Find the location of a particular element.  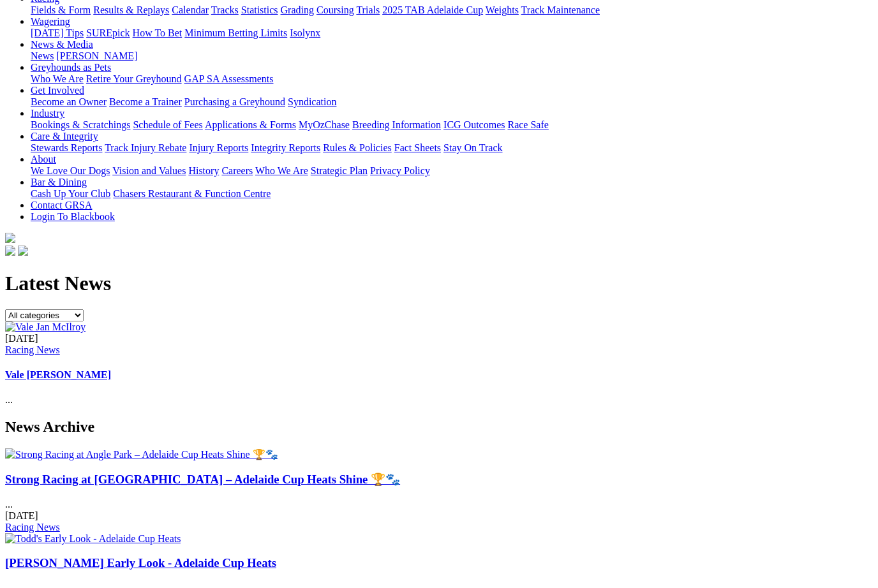

a: ICG Outcomes is located at coordinates (474, 125).